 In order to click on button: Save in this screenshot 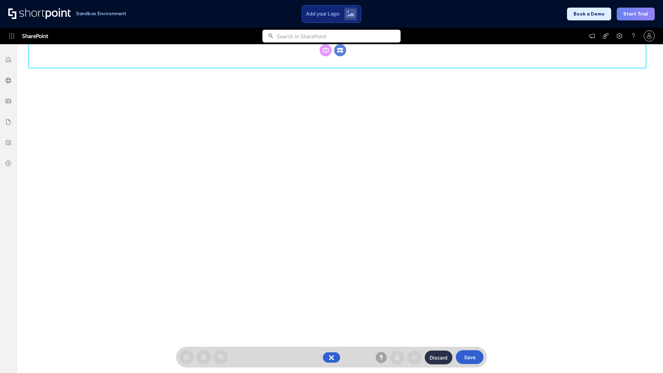, I will do `click(470, 357)`.